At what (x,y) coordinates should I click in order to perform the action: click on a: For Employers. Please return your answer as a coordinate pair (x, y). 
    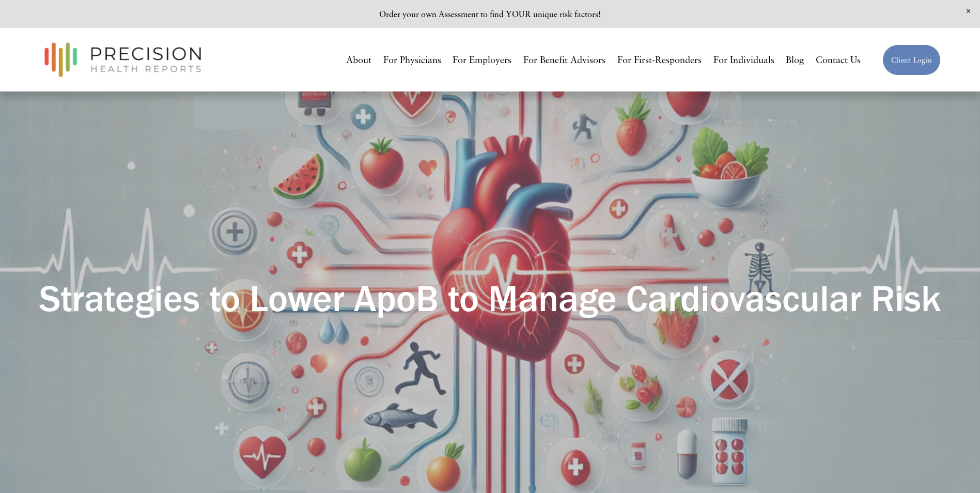
    Looking at the image, I should click on (482, 60).